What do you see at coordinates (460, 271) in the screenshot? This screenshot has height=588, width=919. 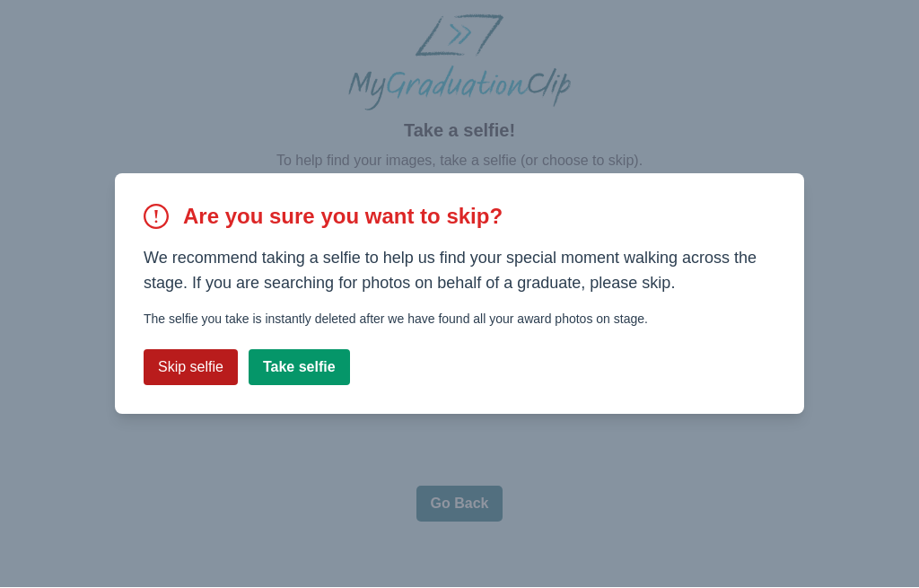 I see `p: We recommend taking a selfie to help us find your special moment walking across the stage. If you...` at bounding box center [460, 271].